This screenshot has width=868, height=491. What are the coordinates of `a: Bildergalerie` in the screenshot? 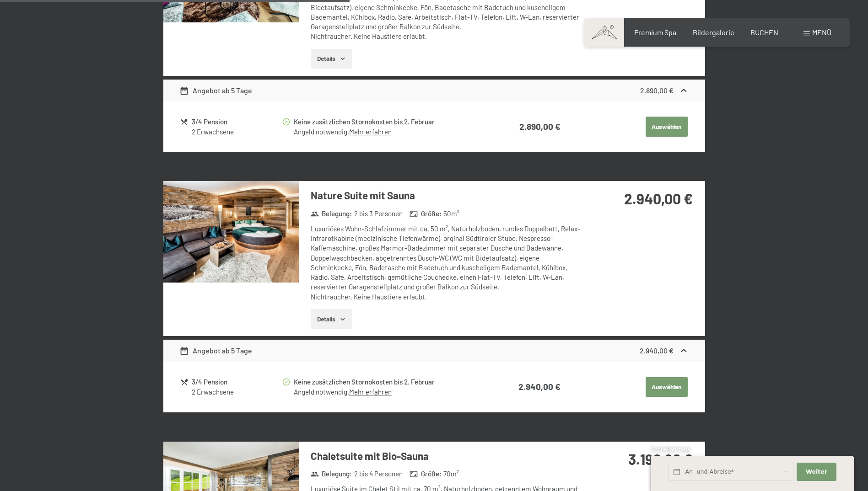 It's located at (714, 32).